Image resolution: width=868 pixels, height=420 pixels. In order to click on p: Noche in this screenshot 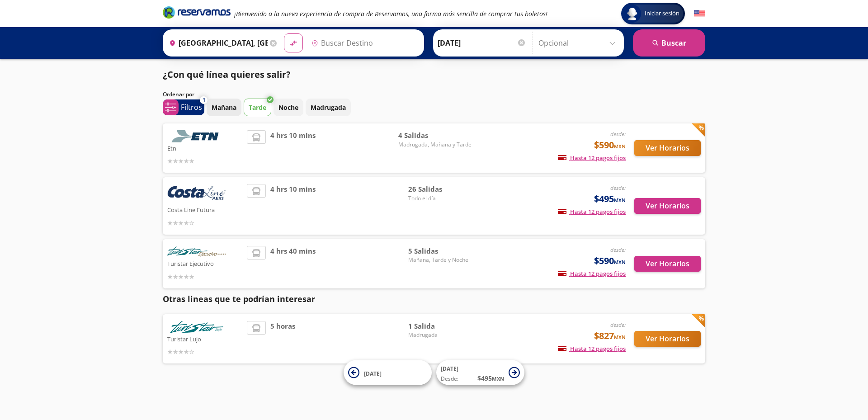, I will do `click(288, 107)`.